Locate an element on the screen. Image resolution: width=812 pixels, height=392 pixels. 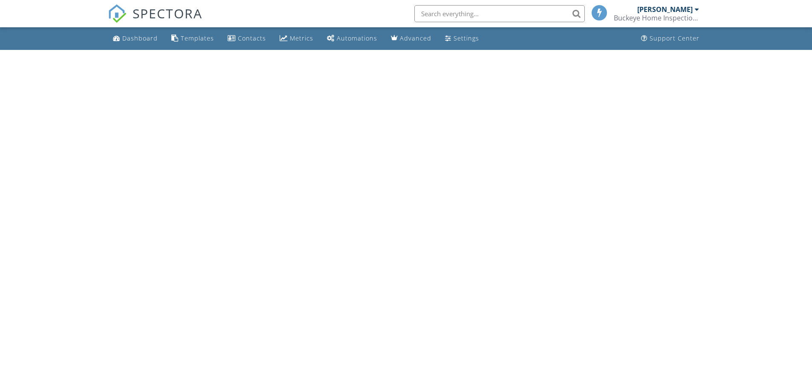
a: Settings is located at coordinates (462, 38).